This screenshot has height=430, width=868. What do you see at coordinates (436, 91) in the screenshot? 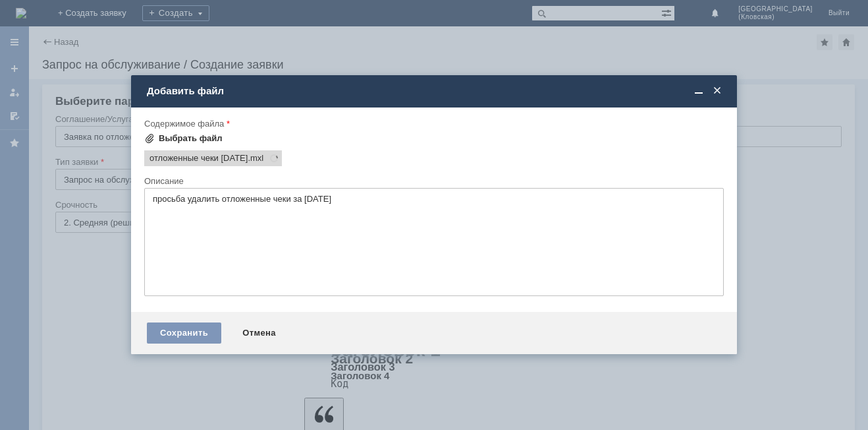
I see `div: Добавить файл` at bounding box center [436, 91].